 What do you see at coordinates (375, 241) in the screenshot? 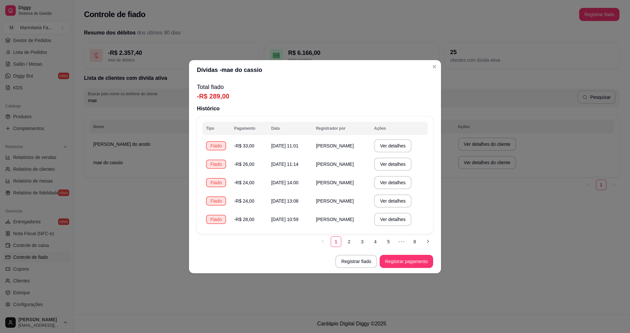
I see `li: 4` at bounding box center [375, 241].